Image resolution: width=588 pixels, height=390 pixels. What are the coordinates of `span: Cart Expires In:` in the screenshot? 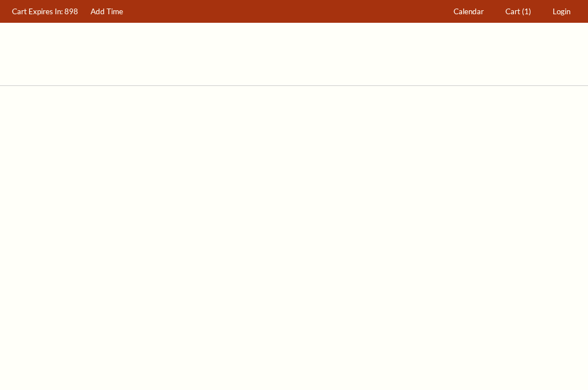 It's located at (37, 11).